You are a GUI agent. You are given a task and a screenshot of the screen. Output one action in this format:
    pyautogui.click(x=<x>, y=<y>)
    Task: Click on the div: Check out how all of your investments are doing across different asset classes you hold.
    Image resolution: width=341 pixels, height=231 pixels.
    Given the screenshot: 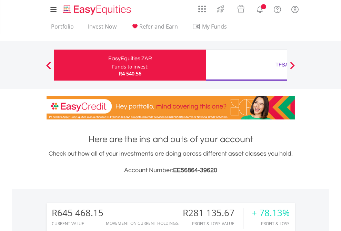 What is the action you would take?
    pyautogui.click(x=171, y=162)
    